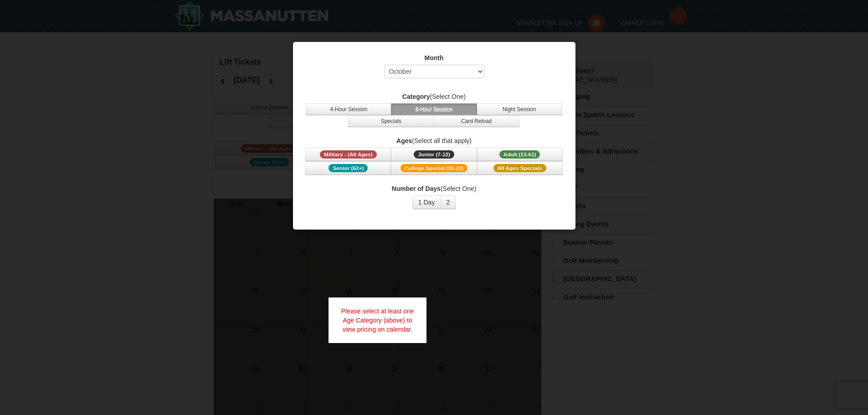 This screenshot has height=415, width=868. What do you see at coordinates (349, 109) in the screenshot?
I see `button: 4-Hour Session` at bounding box center [349, 109].